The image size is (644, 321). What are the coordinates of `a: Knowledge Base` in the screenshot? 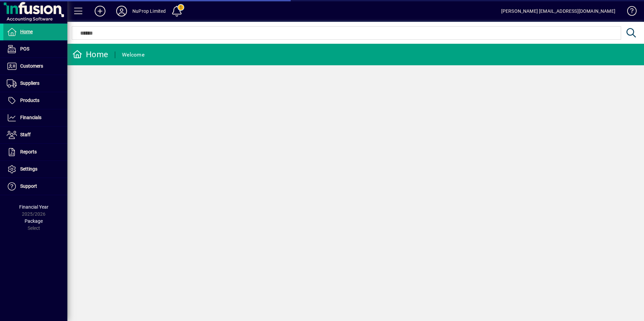 It's located at (629, 12).